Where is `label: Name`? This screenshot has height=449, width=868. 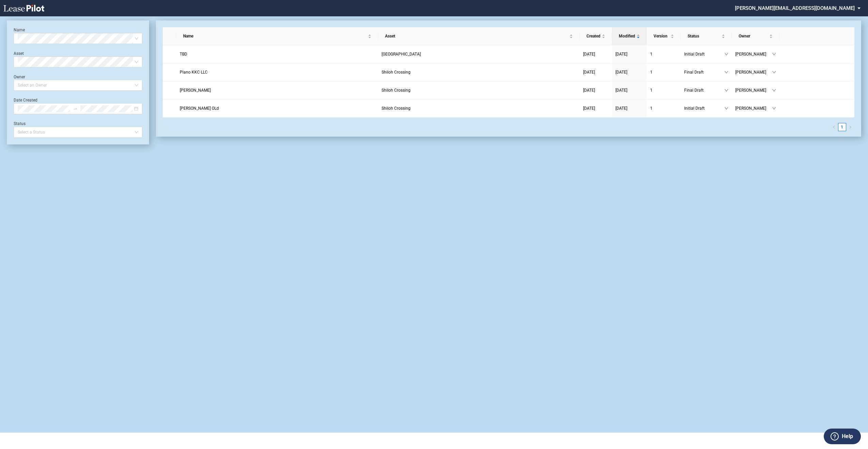
label: Name is located at coordinates (19, 30).